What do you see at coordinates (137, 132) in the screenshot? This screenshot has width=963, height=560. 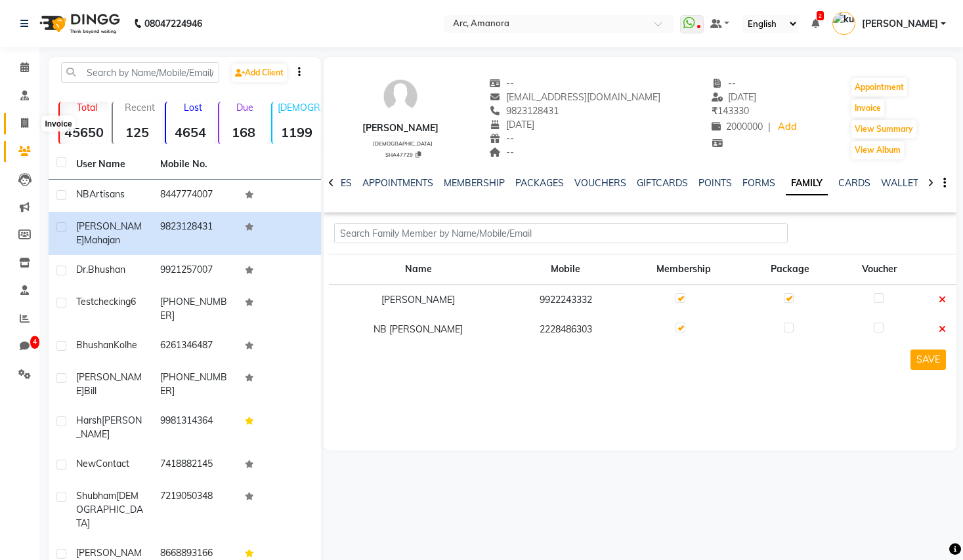 I see `strong: 125` at bounding box center [137, 132].